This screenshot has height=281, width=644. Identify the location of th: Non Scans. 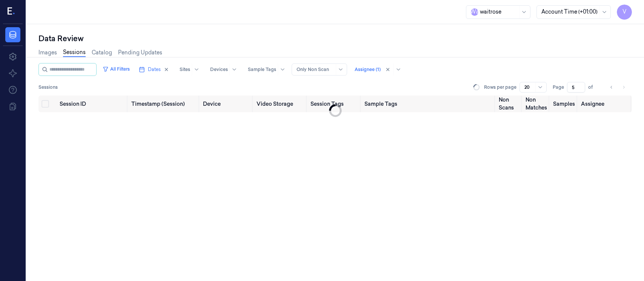
(509, 103).